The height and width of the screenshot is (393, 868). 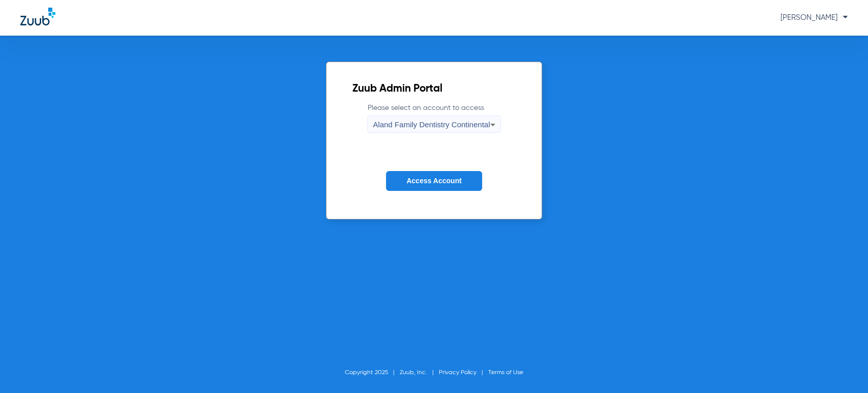 I want to click on div: Chat Widget, so click(x=843, y=368).